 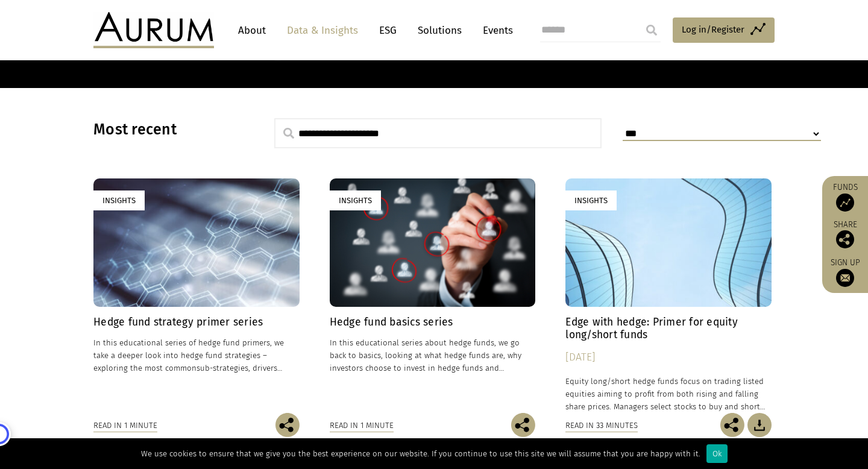 What do you see at coordinates (760, 425) in the screenshot?
I see `img: Download Article` at bounding box center [760, 425].